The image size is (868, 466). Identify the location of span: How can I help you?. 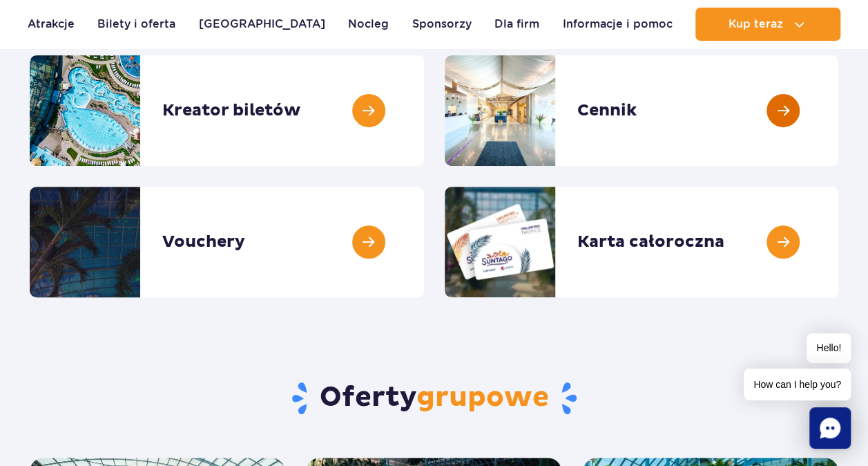
(797, 384).